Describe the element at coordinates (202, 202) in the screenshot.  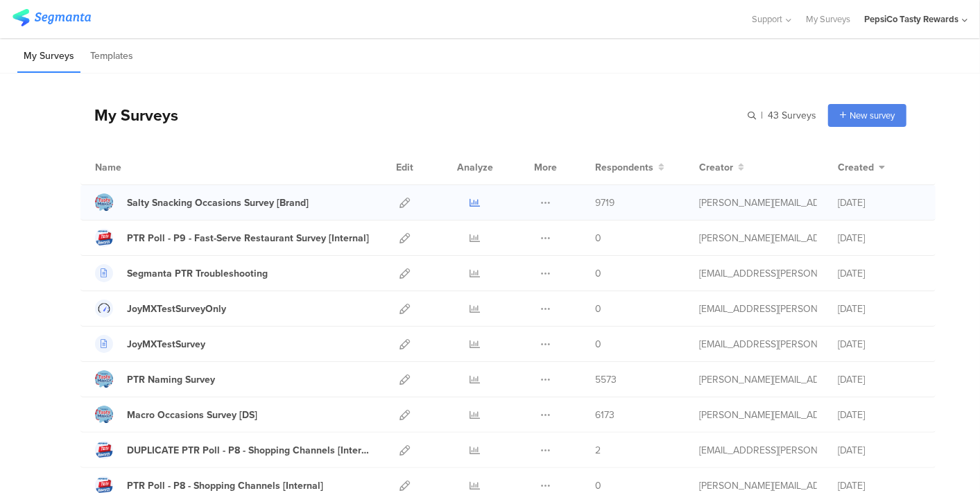
I see `a: Salty Snacking Occasions Survey [Brand]` at that location.